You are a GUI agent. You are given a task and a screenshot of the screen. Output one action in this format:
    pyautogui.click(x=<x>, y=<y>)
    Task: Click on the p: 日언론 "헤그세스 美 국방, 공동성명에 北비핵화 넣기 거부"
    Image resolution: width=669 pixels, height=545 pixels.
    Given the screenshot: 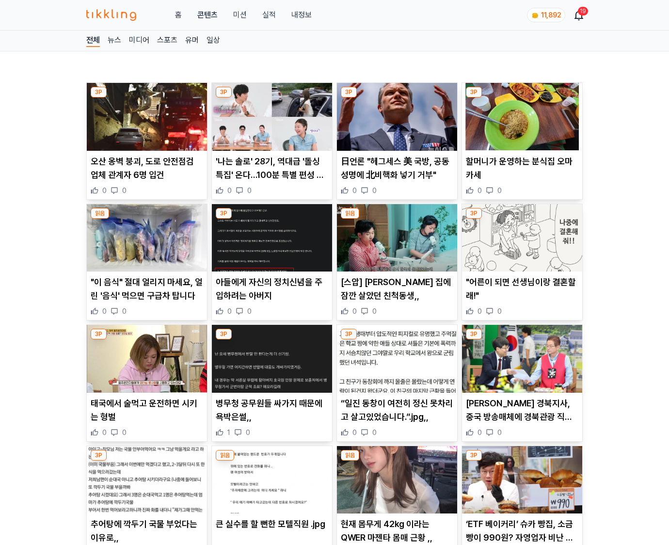 What is the action you would take?
    pyautogui.click(x=397, y=168)
    